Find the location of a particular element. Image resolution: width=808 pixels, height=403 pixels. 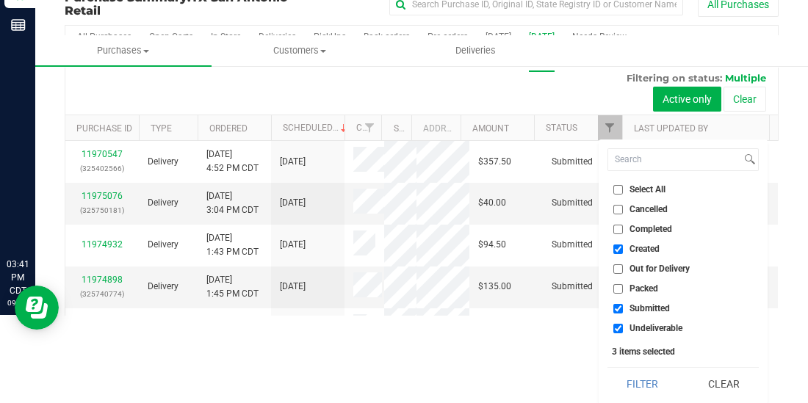

input: Search is located at coordinates (674, 159).